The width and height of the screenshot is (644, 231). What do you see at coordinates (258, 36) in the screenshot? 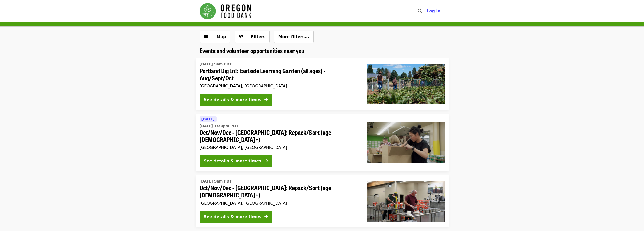
I see `span: Filters` at bounding box center [258, 36].